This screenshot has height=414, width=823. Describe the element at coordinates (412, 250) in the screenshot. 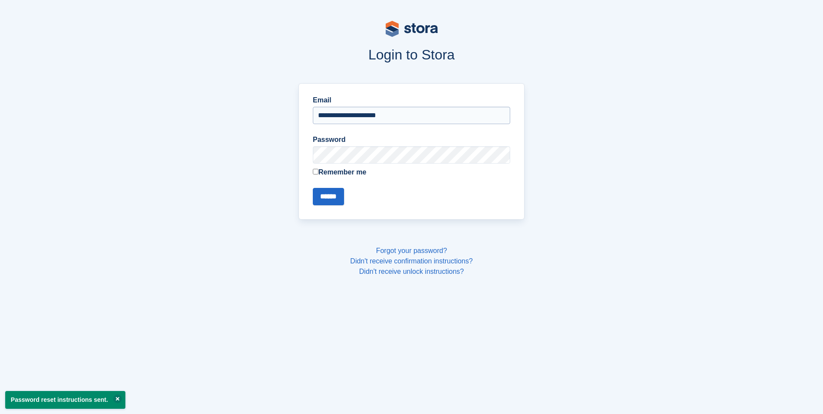

I see `a: Forgot your password?` at that location.